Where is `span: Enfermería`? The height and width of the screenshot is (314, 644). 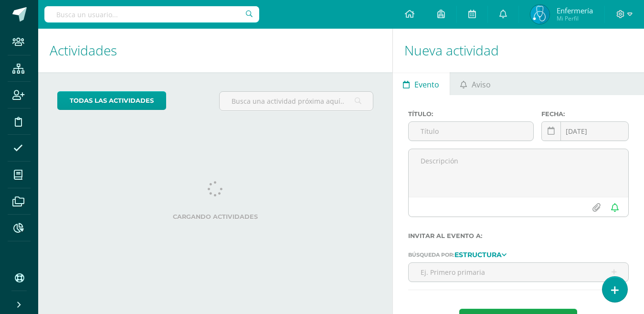 span: Enfermería is located at coordinates (575, 11).